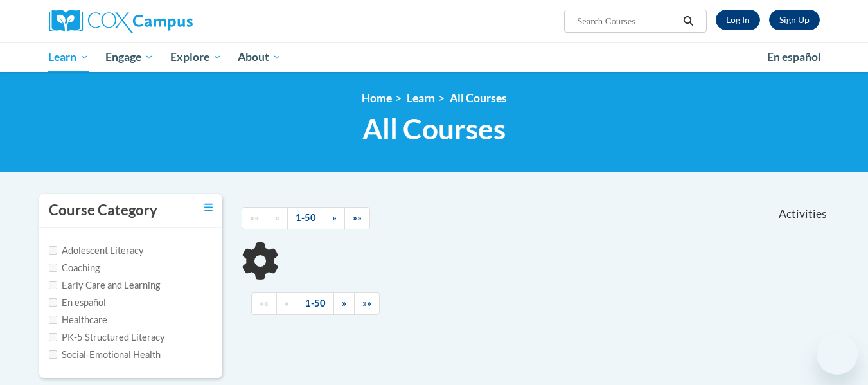  What do you see at coordinates (803, 214) in the screenshot?
I see `span: Activities` at bounding box center [803, 214].